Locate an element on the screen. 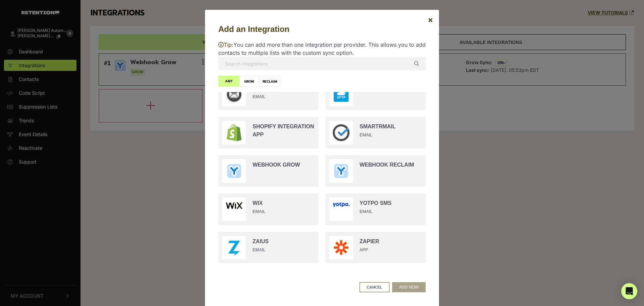 The height and width of the screenshot is (306, 644). button: Close is located at coordinates (430, 20).